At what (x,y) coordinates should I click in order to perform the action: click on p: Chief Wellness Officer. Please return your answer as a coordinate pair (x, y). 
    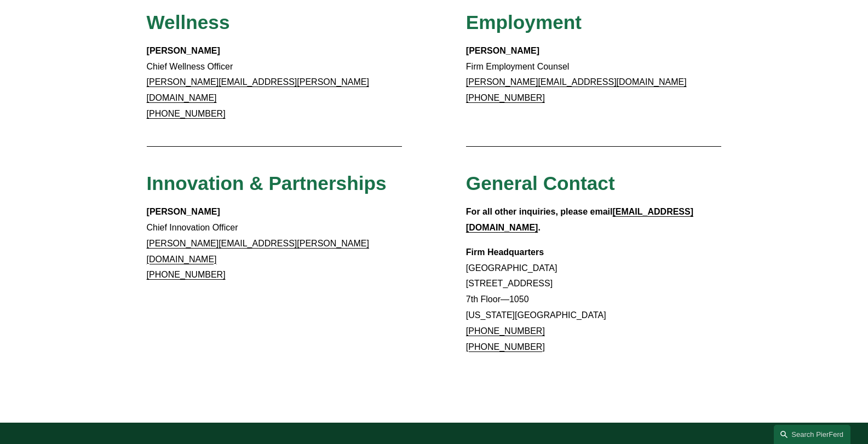
    Looking at the image, I should click on (274, 83).